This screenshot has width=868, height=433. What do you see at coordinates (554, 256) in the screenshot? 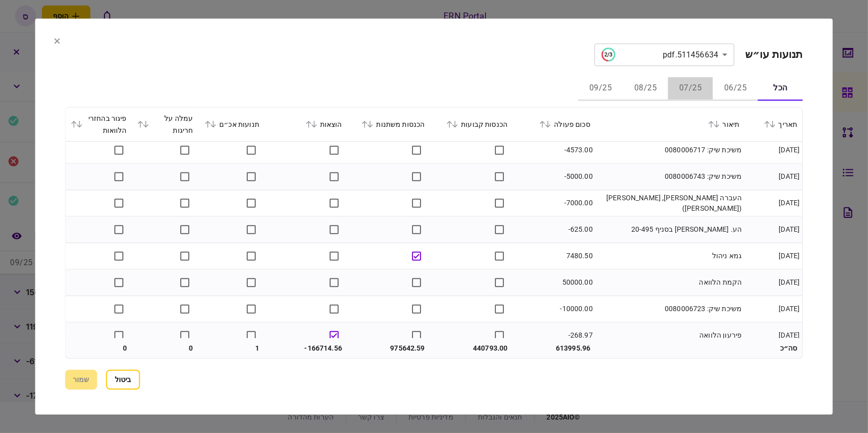
I see `td: 7480.50` at bounding box center [554, 256].